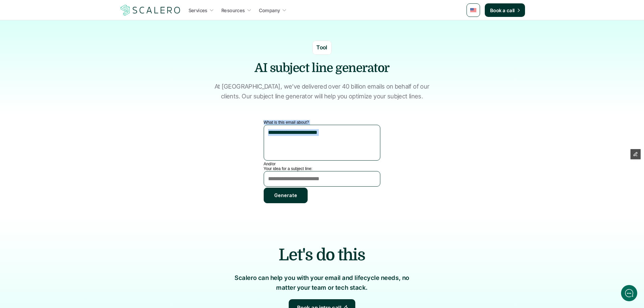 Image resolution: width=644 pixels, height=308 pixels. I want to click on a: Scalero company logotype, so click(151, 10).